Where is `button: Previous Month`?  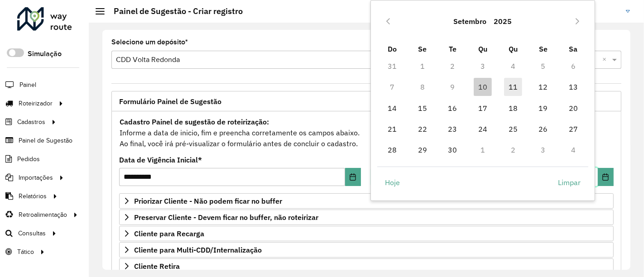 button: Previous Month is located at coordinates (388, 21).